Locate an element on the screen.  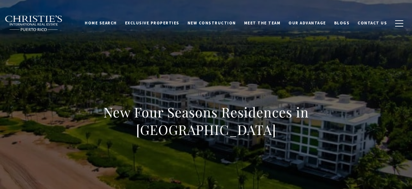
span: Our Advantage is located at coordinates (307, 23).